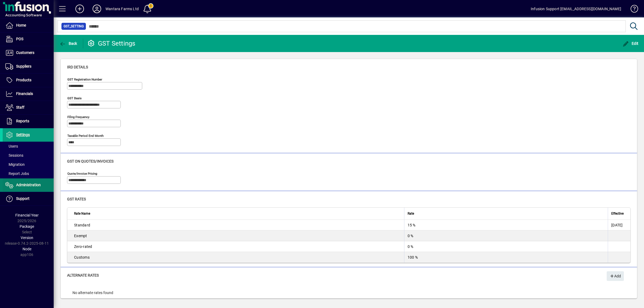 This screenshot has height=308, width=644. I want to click on span: Support, so click(23, 198).